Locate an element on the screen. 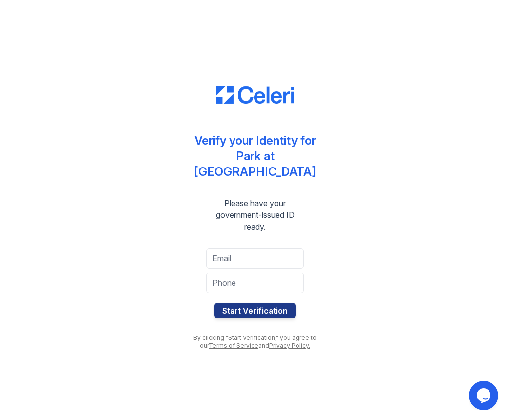 Image resolution: width=510 pixels, height=420 pixels. a: Terms of Service is located at coordinates (233, 345).